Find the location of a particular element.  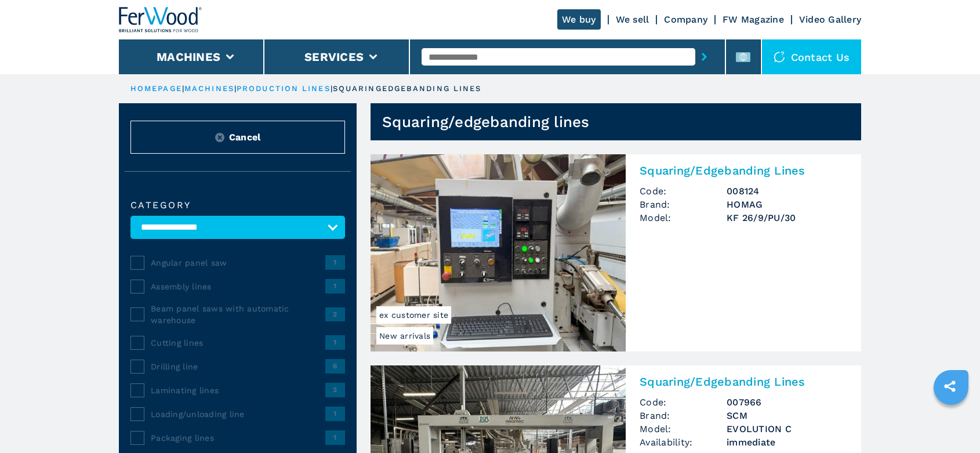

h3: SCM is located at coordinates (787, 415).